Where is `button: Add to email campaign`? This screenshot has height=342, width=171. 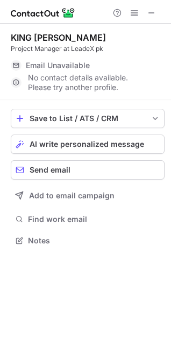 button: Add to email campaign is located at coordinates (87, 196).